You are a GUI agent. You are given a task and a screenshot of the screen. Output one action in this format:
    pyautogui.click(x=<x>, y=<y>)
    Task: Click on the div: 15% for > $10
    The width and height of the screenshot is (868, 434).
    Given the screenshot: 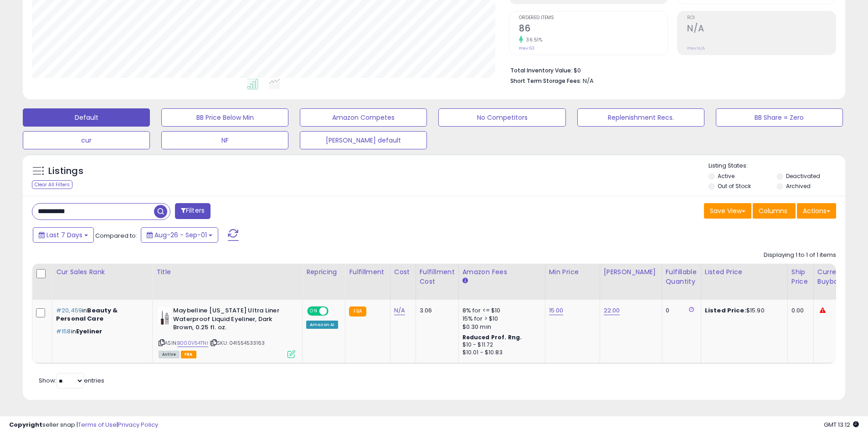 What is the action you would take?
    pyautogui.click(x=500, y=319)
    